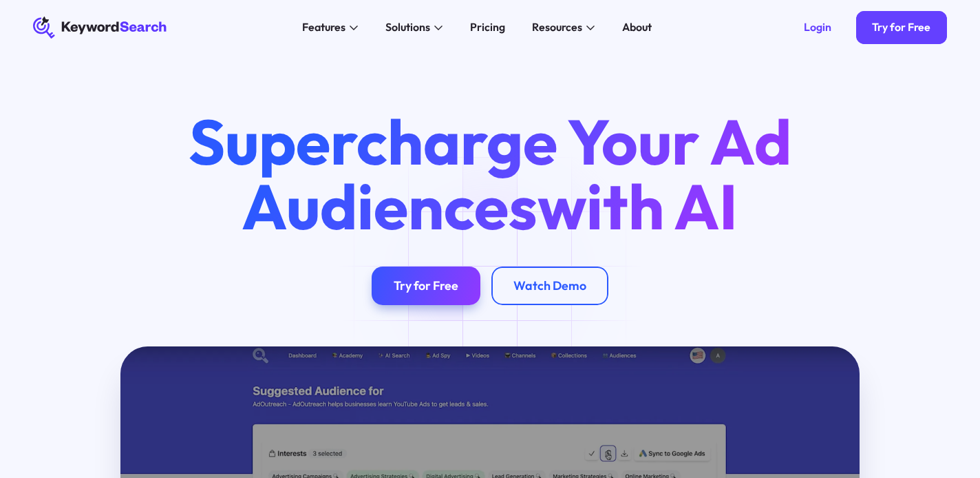  What do you see at coordinates (408, 28) in the screenshot?
I see `div: Solutions` at bounding box center [408, 28].